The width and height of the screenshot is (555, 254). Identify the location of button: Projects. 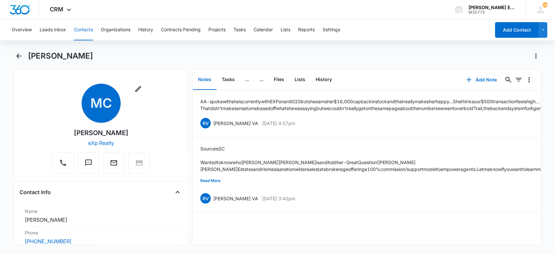
(217, 30).